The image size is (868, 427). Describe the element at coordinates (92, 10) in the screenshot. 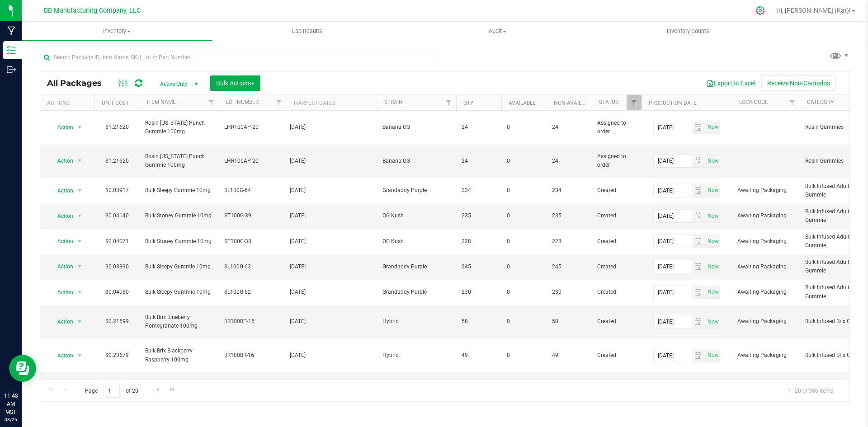

I see `span: BB Manufacturing Company, LLC` at that location.